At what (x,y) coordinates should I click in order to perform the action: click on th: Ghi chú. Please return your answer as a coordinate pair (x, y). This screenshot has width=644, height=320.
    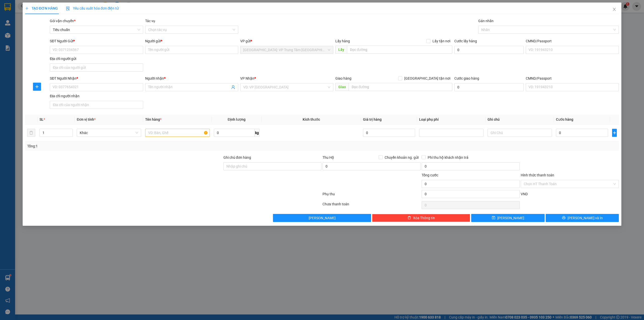
    Looking at the image, I should click on (520, 120).